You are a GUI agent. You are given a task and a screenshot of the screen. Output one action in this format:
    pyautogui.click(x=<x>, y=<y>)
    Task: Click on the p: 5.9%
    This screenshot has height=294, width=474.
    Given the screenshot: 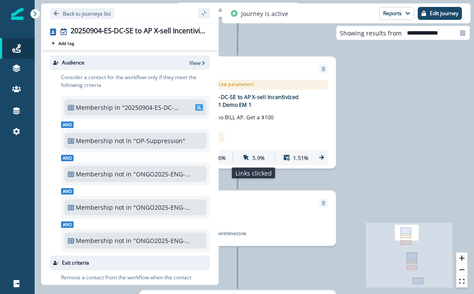 What is the action you would take?
    pyautogui.click(x=259, y=158)
    